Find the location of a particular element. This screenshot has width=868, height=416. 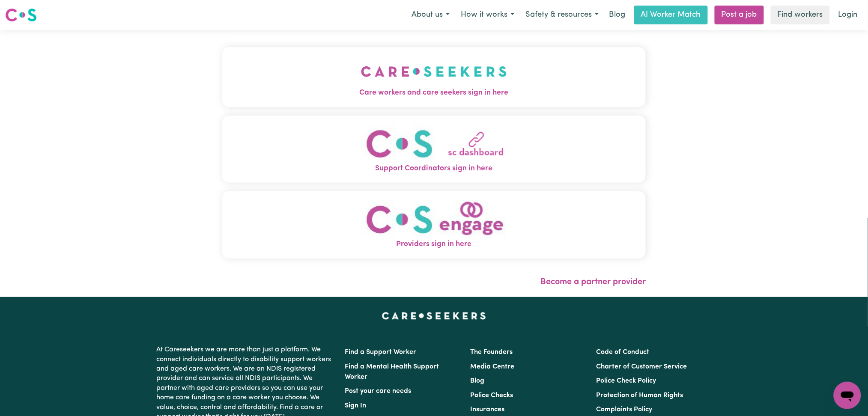

a: Protection of Human Rights is located at coordinates (639, 396).